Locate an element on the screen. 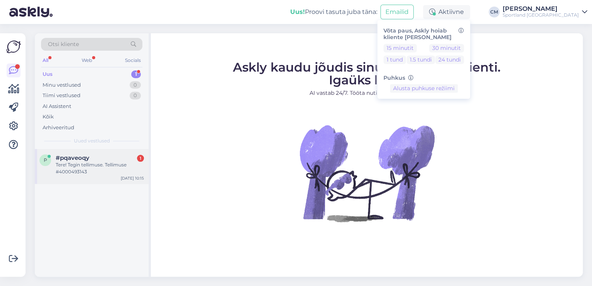  div: Minu vestlused is located at coordinates (62, 85).